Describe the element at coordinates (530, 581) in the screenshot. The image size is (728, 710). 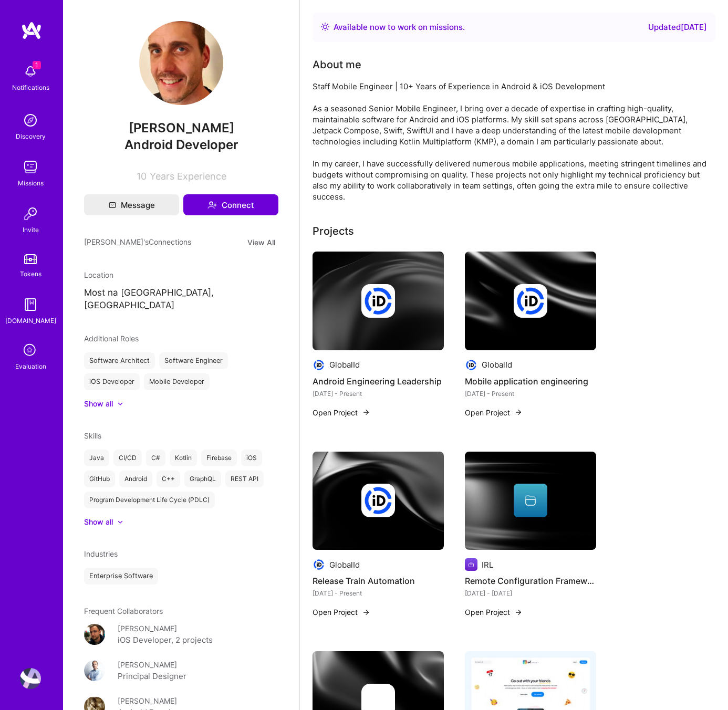
I see `h4: Remote Configuration Framework` at that location.